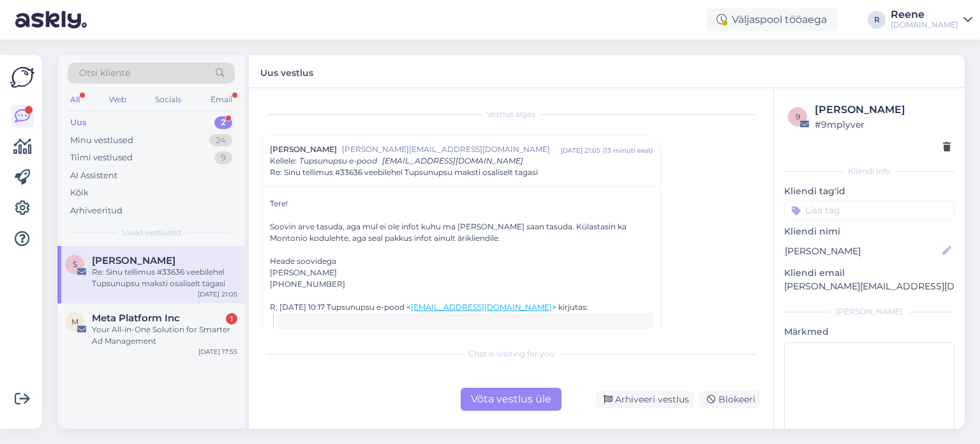 Image resolution: width=980 pixels, height=444 pixels. I want to click on div: Your All-in-One Solution for Smarter Ad Management, so click(165, 335).